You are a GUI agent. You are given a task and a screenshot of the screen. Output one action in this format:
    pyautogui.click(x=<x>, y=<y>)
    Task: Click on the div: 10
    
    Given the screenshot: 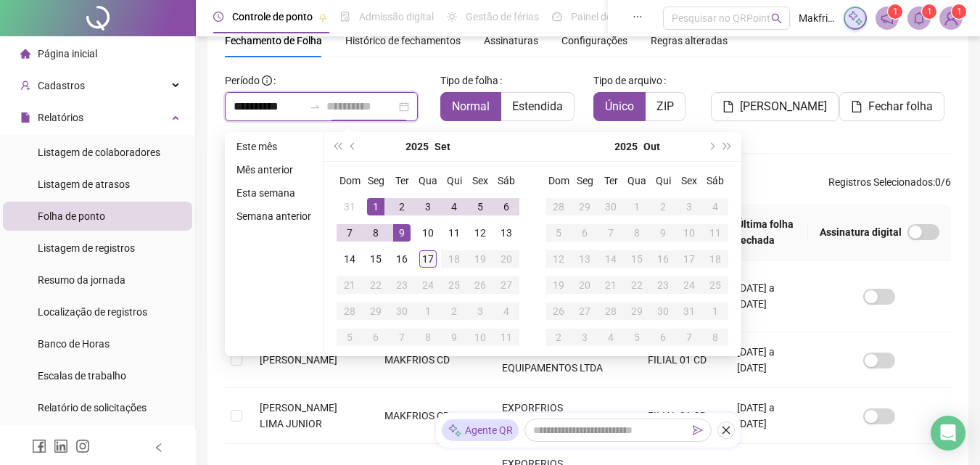 What is the action you would take?
    pyautogui.click(x=689, y=233)
    